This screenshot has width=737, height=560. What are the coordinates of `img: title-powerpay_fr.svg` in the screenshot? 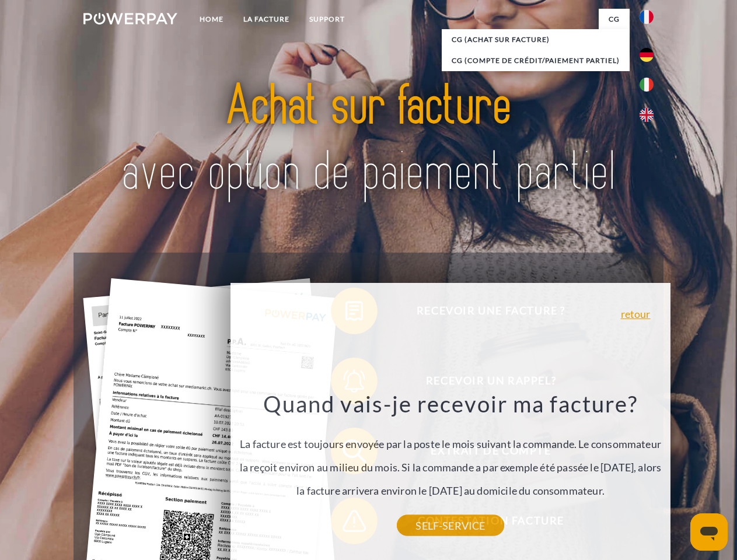 It's located at (368, 139).